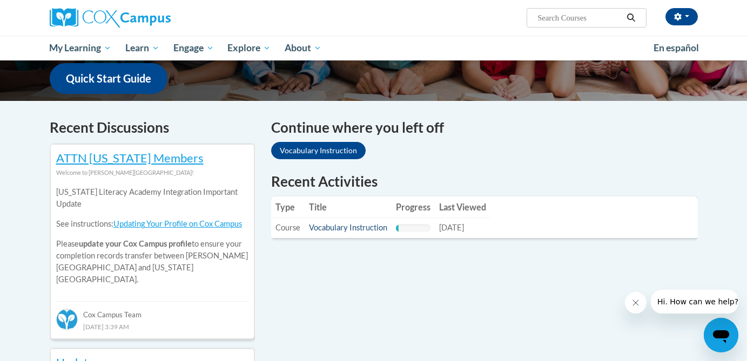 This screenshot has width=747, height=361. I want to click on h1: Recent Activities, so click(485, 182).